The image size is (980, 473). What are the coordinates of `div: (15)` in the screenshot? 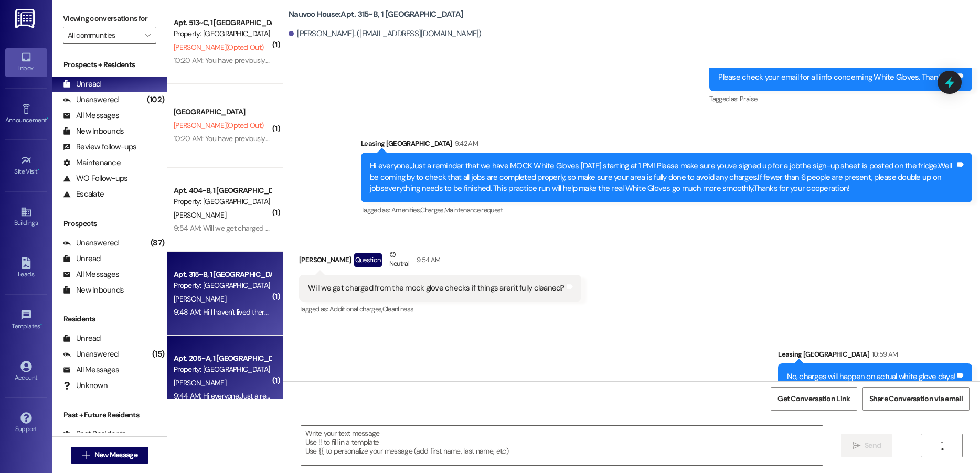 It's located at (158, 354).